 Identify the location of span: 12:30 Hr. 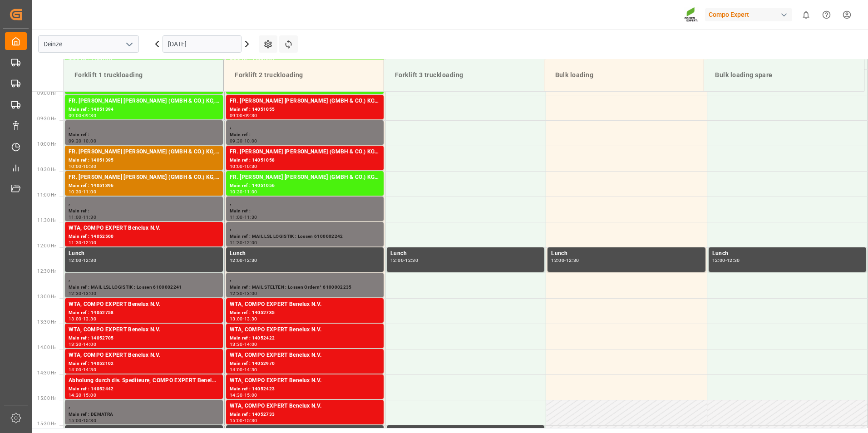
(46, 271).